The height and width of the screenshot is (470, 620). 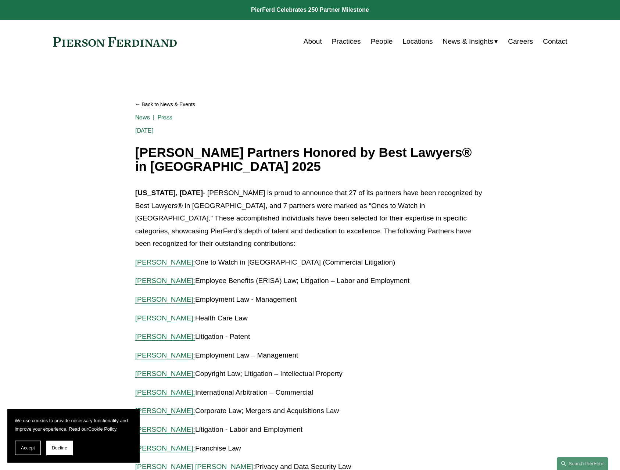 I want to click on p: We use cookies to provide necessary functionality and improve your experience. Read our ., so click(x=73, y=425).